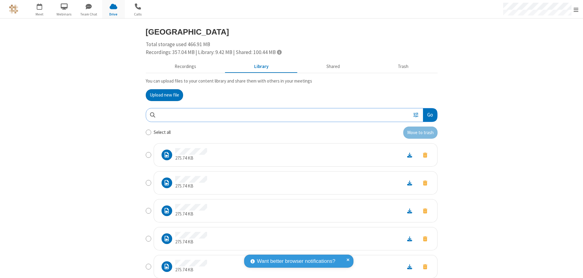 Image resolution: width=583 pixels, height=278 pixels. What do you see at coordinates (292, 81) in the screenshot?
I see `p: You can upload files to your content library and share them with others in your meetings` at bounding box center [292, 81].